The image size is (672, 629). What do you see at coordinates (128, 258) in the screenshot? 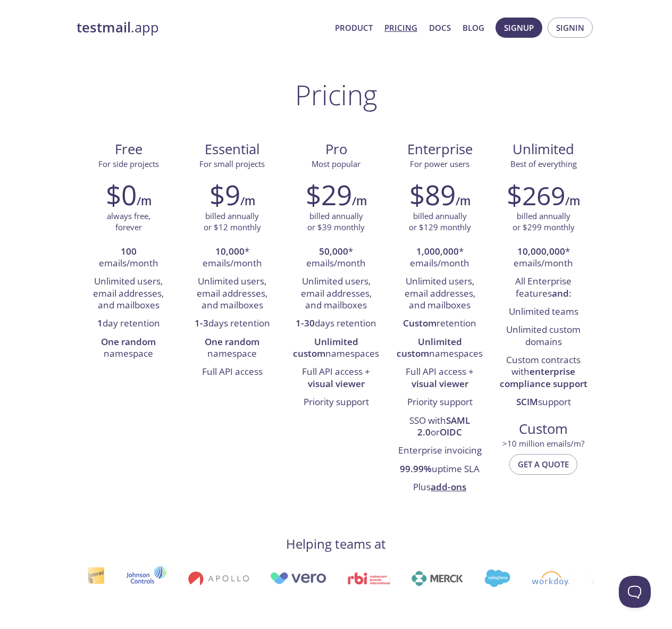
I see `li: emails/month` at bounding box center [128, 258].